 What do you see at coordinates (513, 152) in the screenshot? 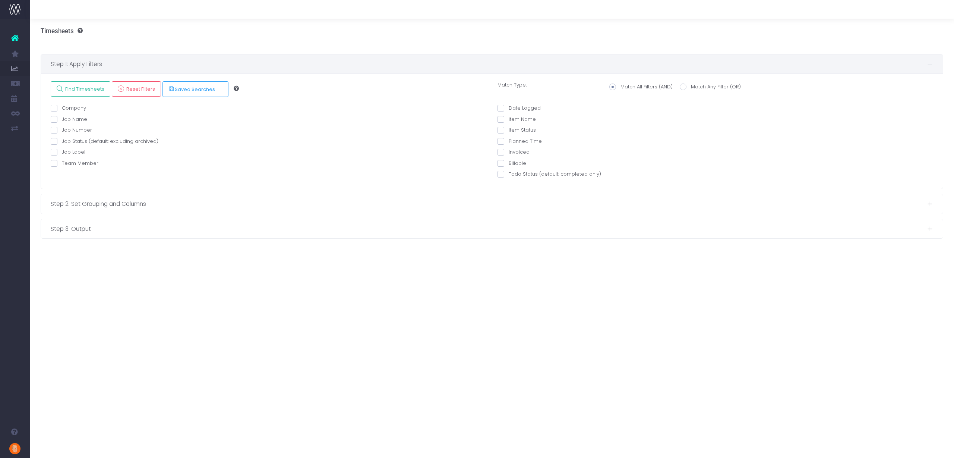
I see `label: Invoiced` at bounding box center [513, 152].